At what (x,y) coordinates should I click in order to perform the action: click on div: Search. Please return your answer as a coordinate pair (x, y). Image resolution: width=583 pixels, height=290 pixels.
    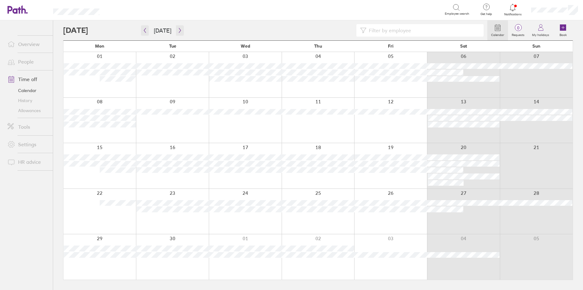
    Looking at the image, I should click on (124, 9).